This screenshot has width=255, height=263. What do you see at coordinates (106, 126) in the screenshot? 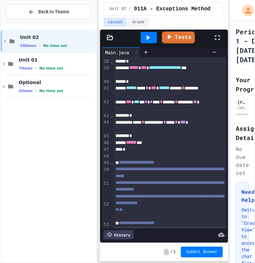
I see `div: 44` at bounding box center [106, 126].